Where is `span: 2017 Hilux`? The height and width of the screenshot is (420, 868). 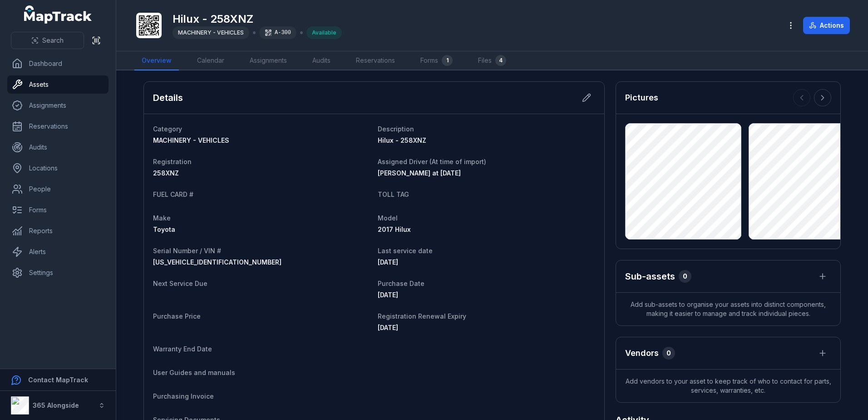
span: 2017 Hilux is located at coordinates (394, 229).